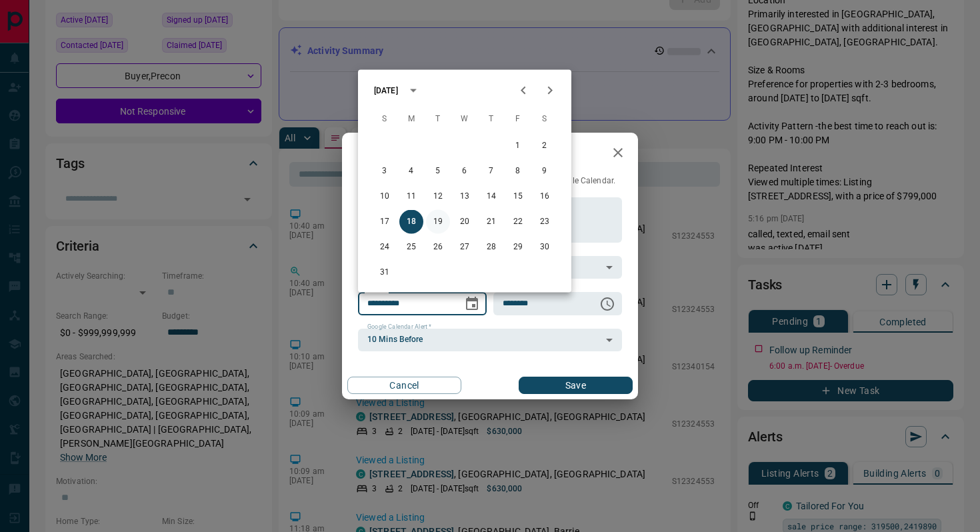 This screenshot has height=532, width=980. Describe the element at coordinates (544, 222) in the screenshot. I see `button: 23` at that location.